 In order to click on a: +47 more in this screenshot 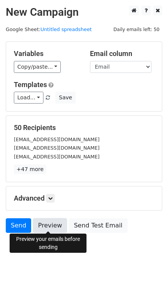, I will do `click(30, 169)`.